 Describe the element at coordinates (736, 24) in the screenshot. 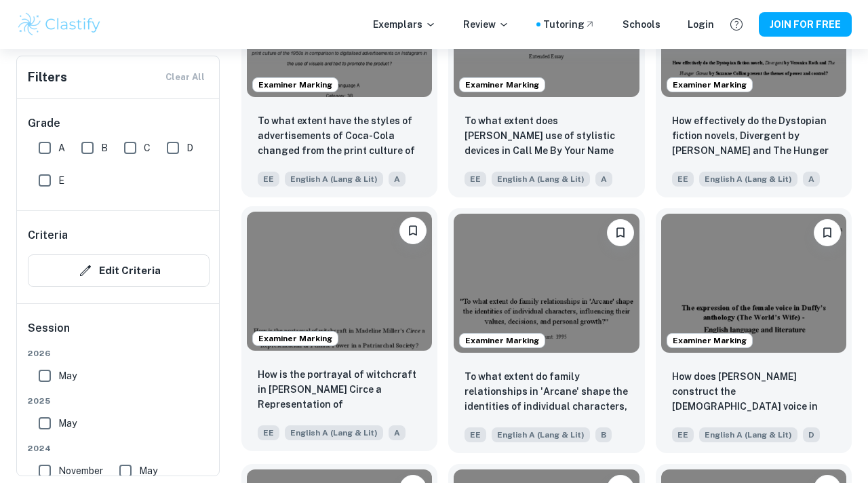

I see `button: Help and Feedback` at that location.